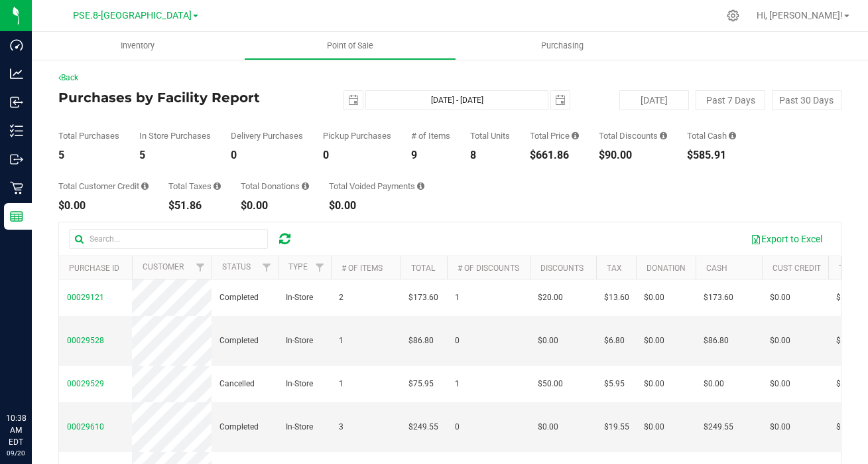  Describe the element at coordinates (298, 267) in the screenshot. I see `a: Type` at that location.